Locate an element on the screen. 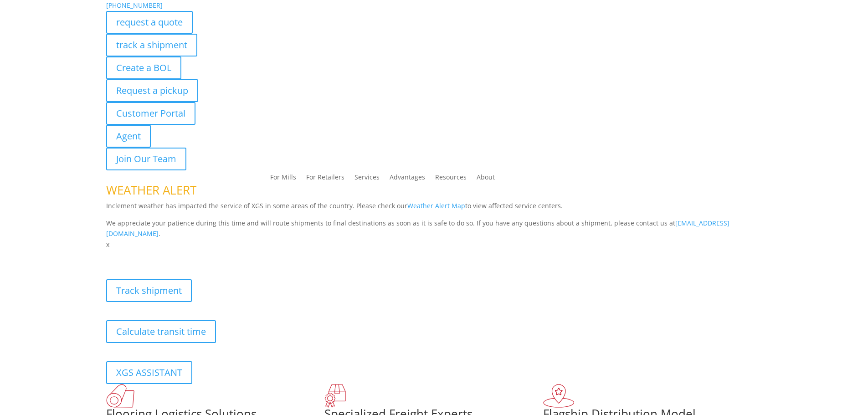 Image resolution: width=868 pixels, height=415 pixels. a: XGS ASSISTANT is located at coordinates (149, 373).